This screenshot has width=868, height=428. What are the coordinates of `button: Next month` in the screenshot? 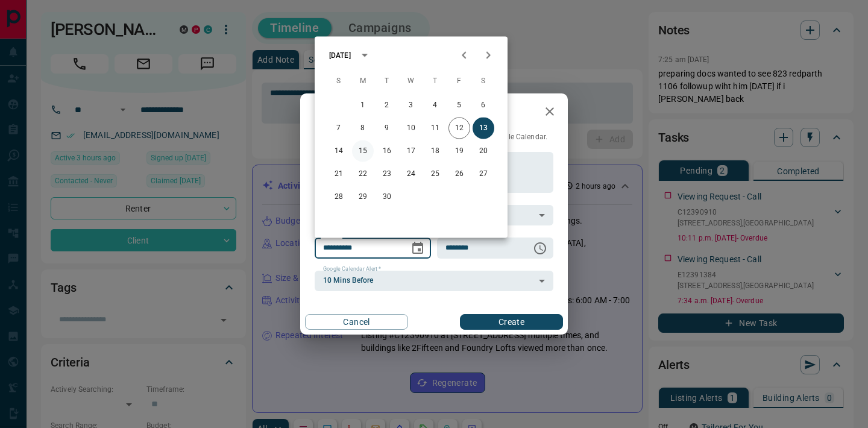 It's located at (488, 55).